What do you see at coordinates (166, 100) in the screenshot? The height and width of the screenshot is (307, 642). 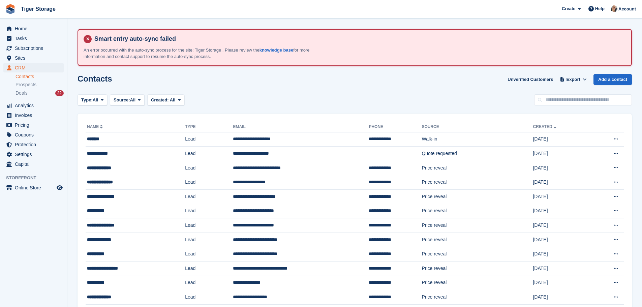 I see `button: Created: All` at bounding box center [166, 100].